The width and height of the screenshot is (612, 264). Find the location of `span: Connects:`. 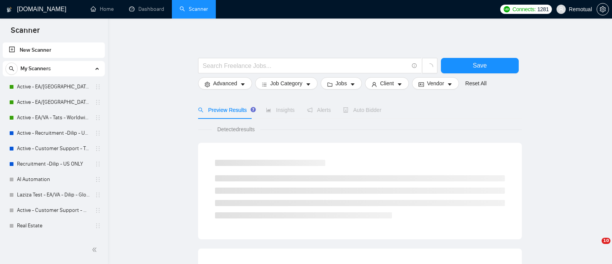

span: Connects: is located at coordinates (524, 9).